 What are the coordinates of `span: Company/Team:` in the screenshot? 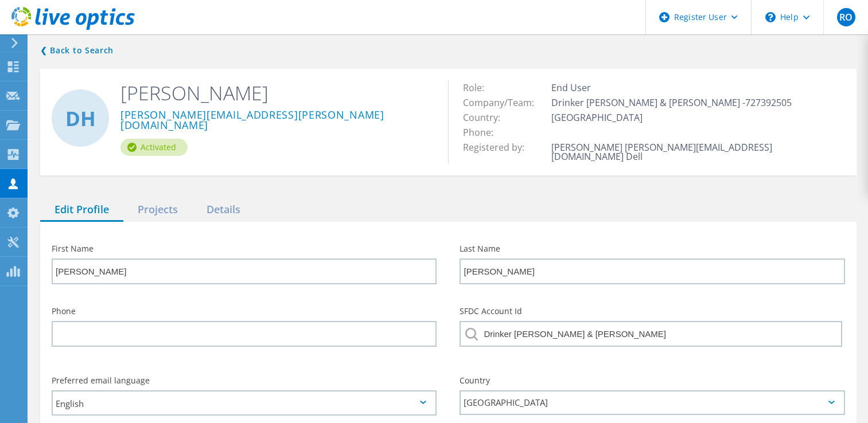 It's located at (504, 103).